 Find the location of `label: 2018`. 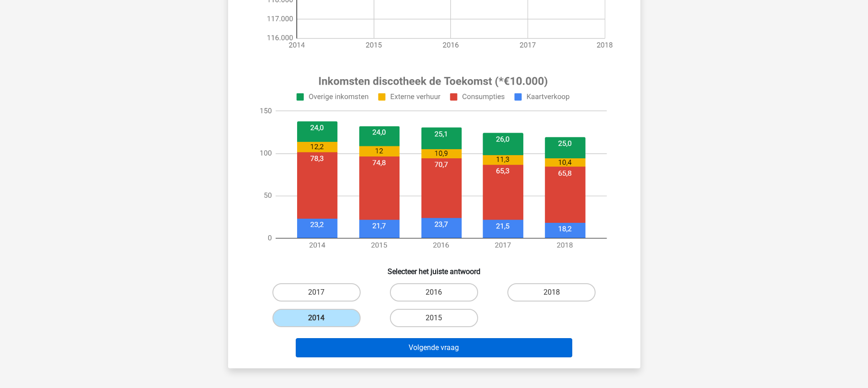

label: 2018 is located at coordinates (551, 293).